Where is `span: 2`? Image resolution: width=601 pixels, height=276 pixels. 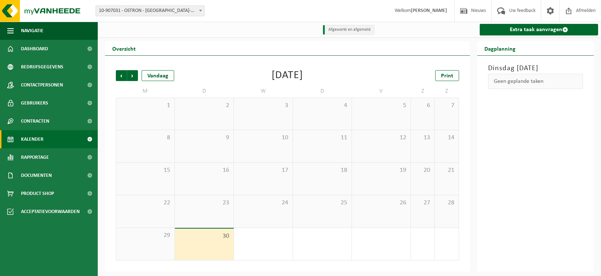 span: 2 is located at coordinates (204, 106).